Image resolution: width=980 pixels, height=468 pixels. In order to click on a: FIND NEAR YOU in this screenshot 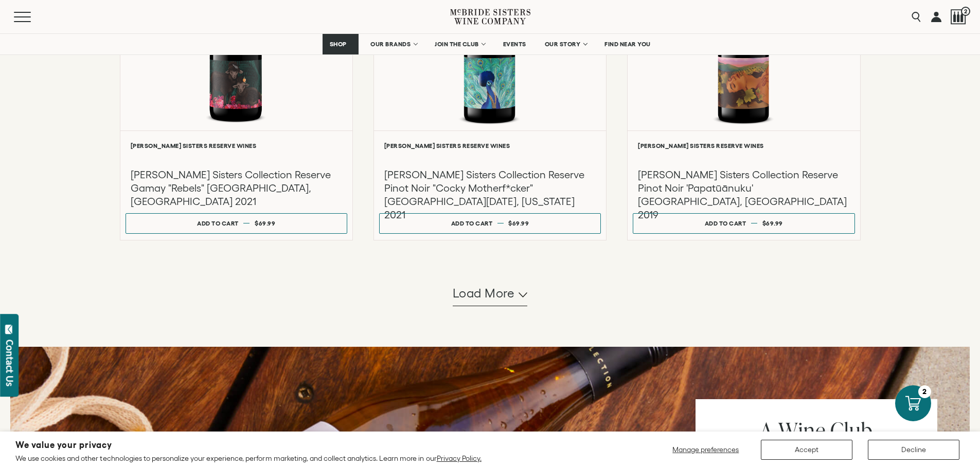, I will do `click(628, 44)`.